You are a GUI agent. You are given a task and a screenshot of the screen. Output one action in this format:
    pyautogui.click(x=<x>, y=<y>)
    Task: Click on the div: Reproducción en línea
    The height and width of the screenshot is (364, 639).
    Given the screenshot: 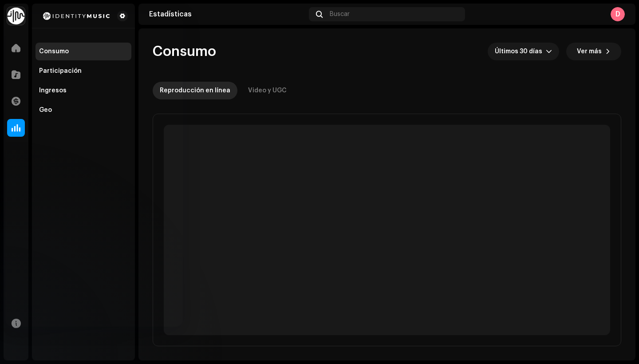 What is the action you would take?
    pyautogui.click(x=195, y=91)
    